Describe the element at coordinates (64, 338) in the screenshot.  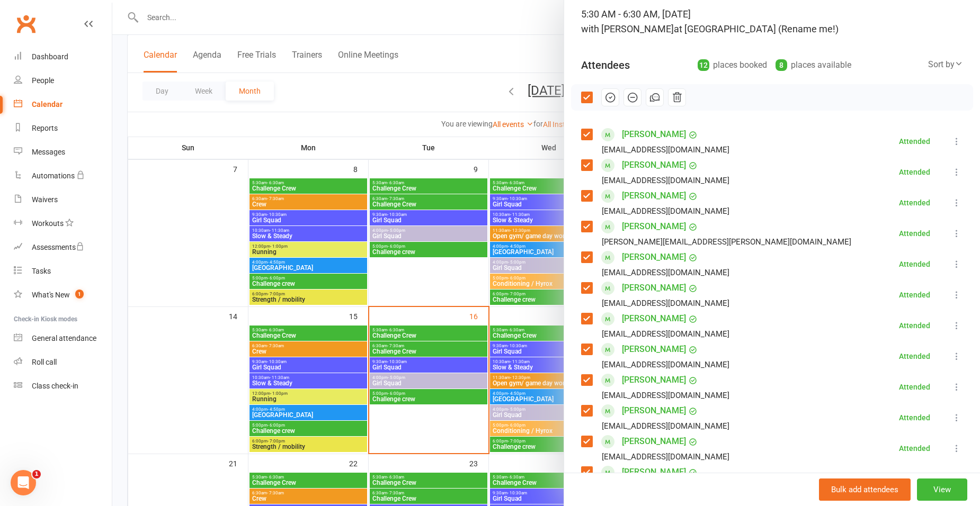
I see `div: General attendance` at that location.